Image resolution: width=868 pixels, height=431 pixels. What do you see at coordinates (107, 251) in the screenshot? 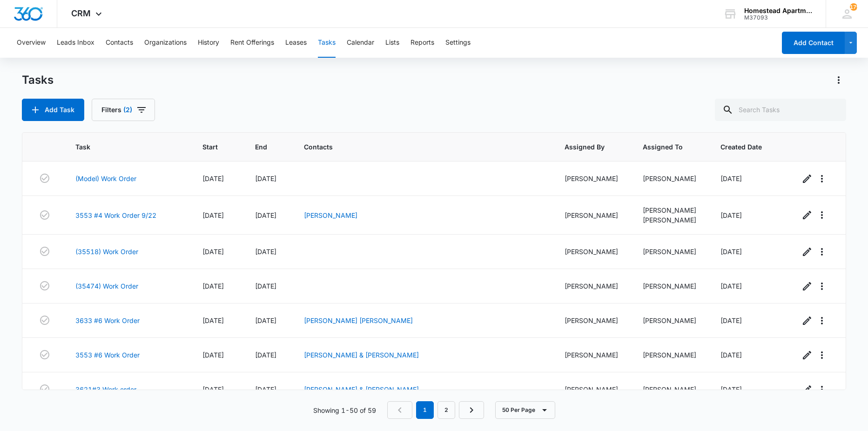
I see `a: (35518) Work Order` at bounding box center [107, 251].